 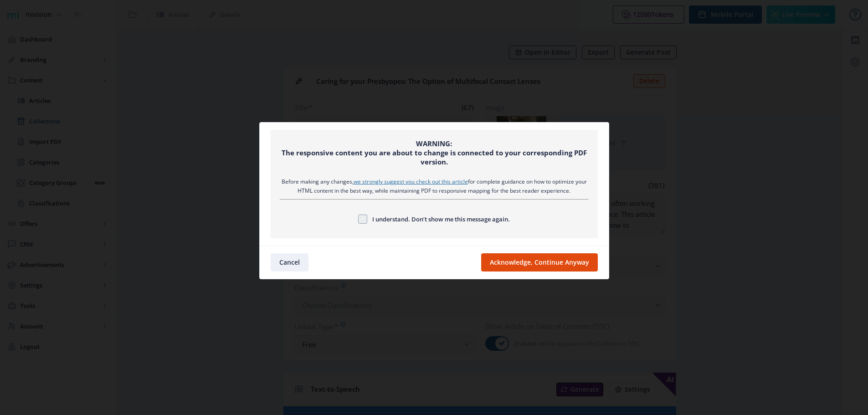 What do you see at coordinates (434, 153) in the screenshot?
I see `div: WARNING: The responsive content you are about to change is connected to your corresponding PDF ve...` at bounding box center [434, 153].